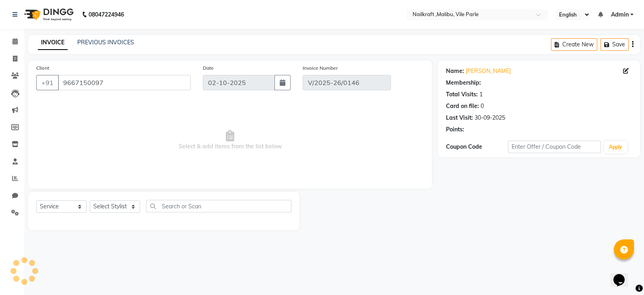 The height and width of the screenshot is (295, 644). What do you see at coordinates (554, 147) in the screenshot?
I see `input: Enter Offer / Coupon Code` at bounding box center [554, 147].